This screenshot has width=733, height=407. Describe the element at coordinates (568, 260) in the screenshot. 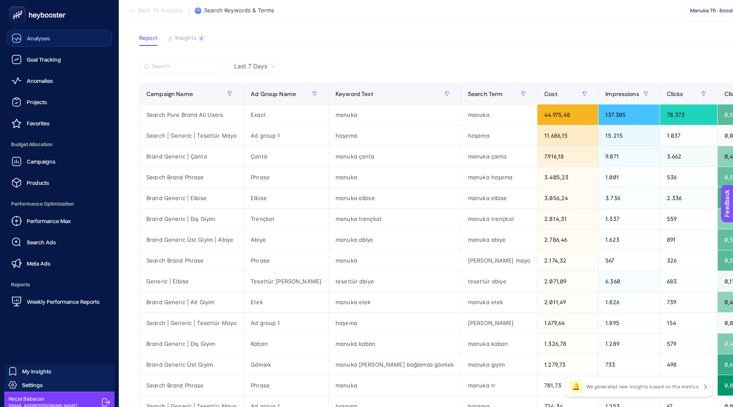

I see `div: 2.174,32` at that location.